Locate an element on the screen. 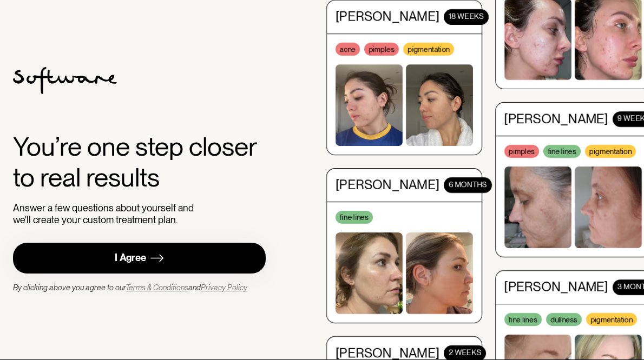  div: I Agree is located at coordinates (130, 258).